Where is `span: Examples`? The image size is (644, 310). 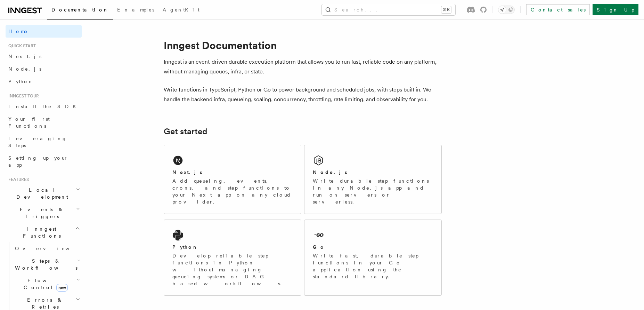
span: Examples is located at coordinates (135, 10).